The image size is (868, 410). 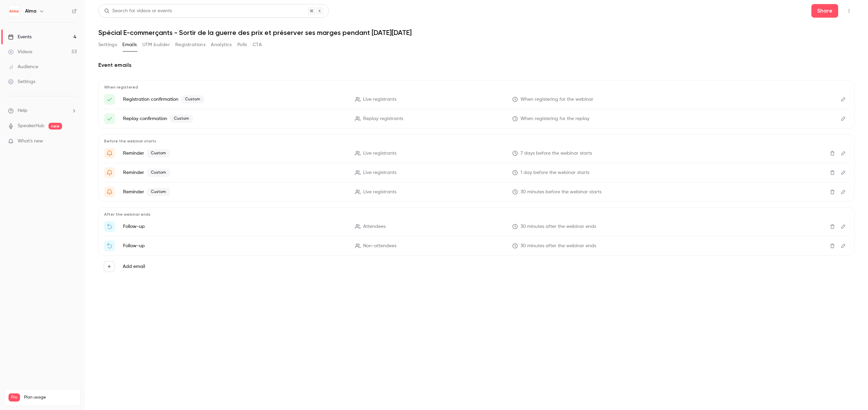 I want to click on h6: Alma, so click(x=30, y=11).